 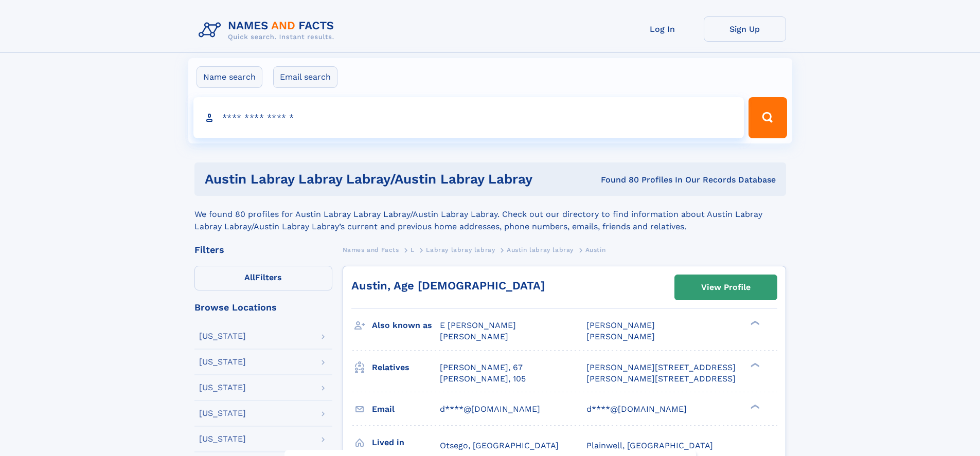 What do you see at coordinates (412, 250) in the screenshot?
I see `a: L` at bounding box center [412, 250].